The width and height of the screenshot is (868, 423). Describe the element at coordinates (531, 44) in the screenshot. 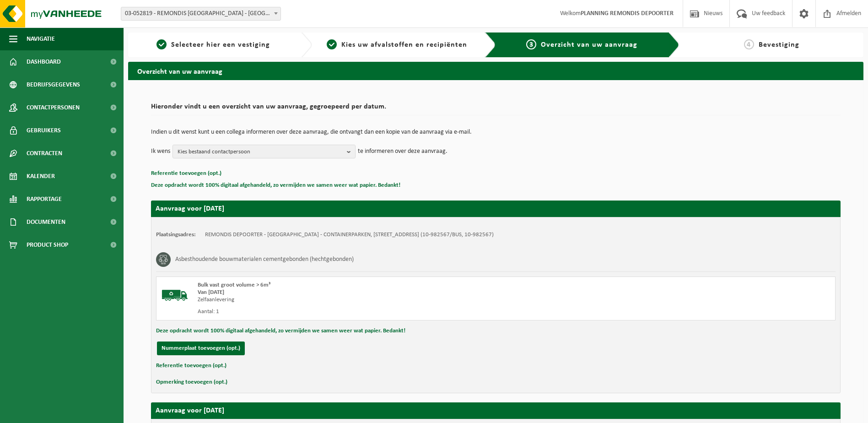

I see `span: 3` at that location.